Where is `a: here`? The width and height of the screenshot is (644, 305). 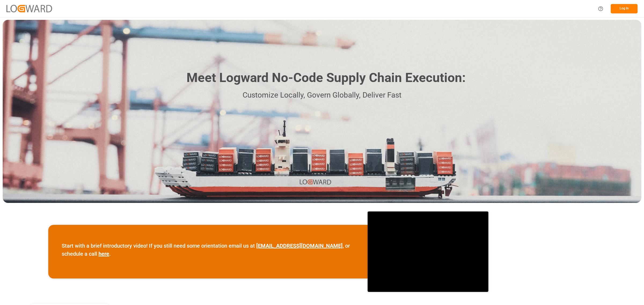 a: here is located at coordinates (104, 254).